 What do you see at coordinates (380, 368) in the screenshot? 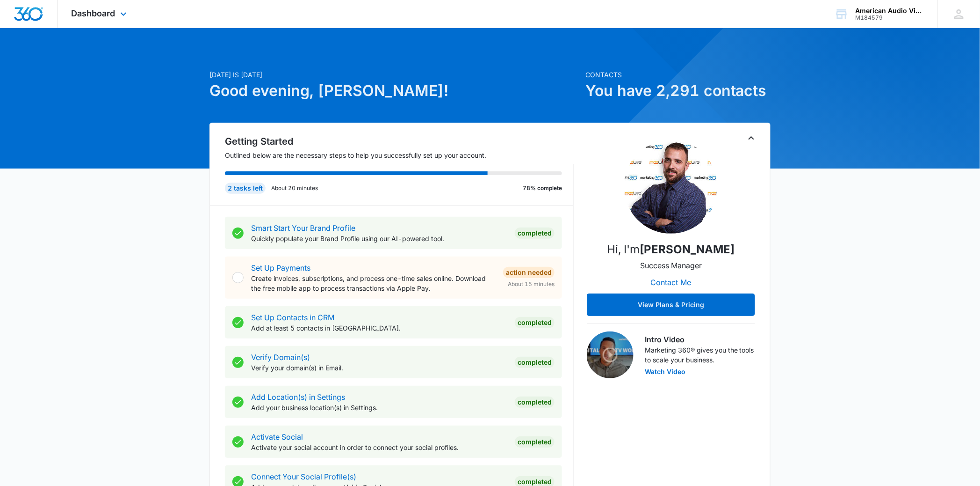
I see `p: Verify your domain(s) in Email.` at bounding box center [380, 368].